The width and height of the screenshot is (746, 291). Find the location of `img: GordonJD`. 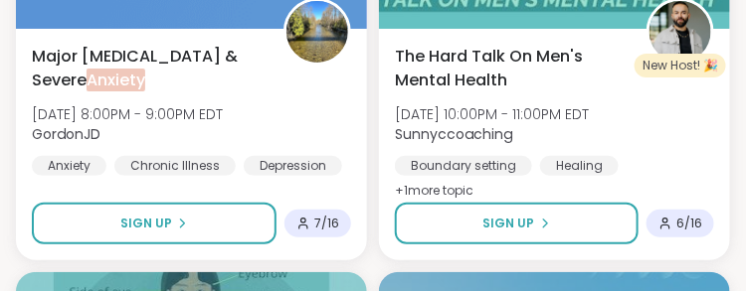

img: GordonJD is located at coordinates (317, 32).